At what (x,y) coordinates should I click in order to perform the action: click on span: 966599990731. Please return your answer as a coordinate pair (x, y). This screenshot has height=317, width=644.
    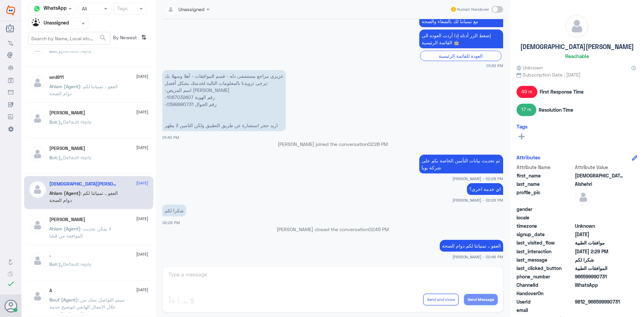
    Looking at the image, I should click on (599, 276).